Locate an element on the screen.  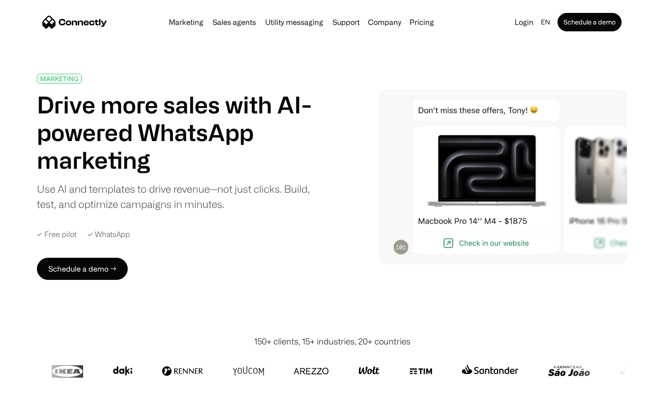
a: Pricing is located at coordinates (421, 22).